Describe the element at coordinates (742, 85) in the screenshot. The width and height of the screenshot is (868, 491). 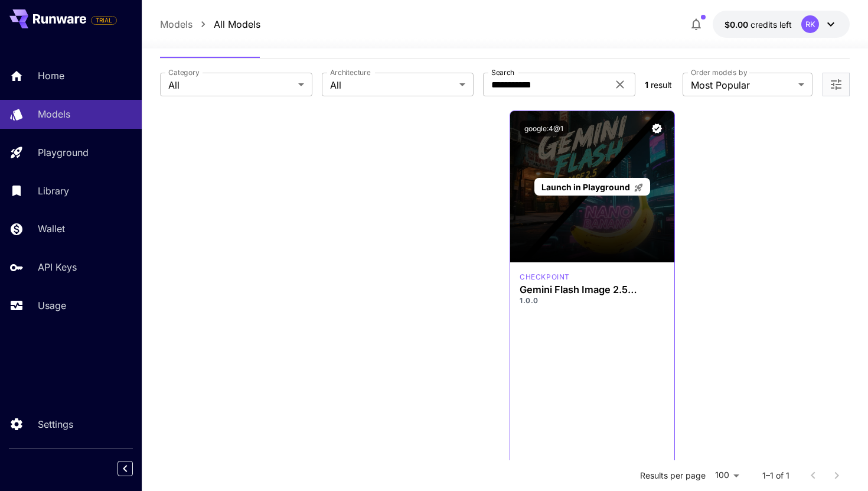
I see `span: Most Popular` at that location.